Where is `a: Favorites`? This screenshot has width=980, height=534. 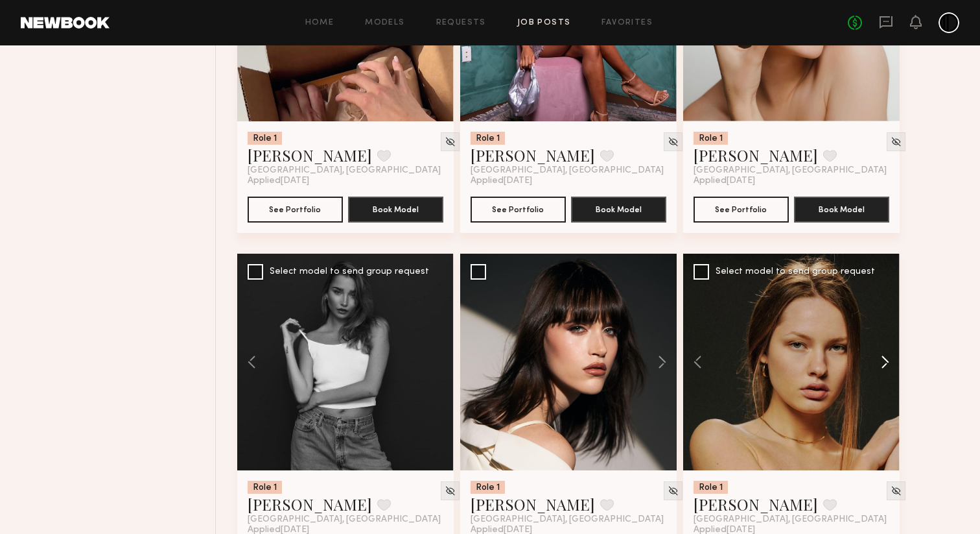
a: Favorites is located at coordinates (626, 23).